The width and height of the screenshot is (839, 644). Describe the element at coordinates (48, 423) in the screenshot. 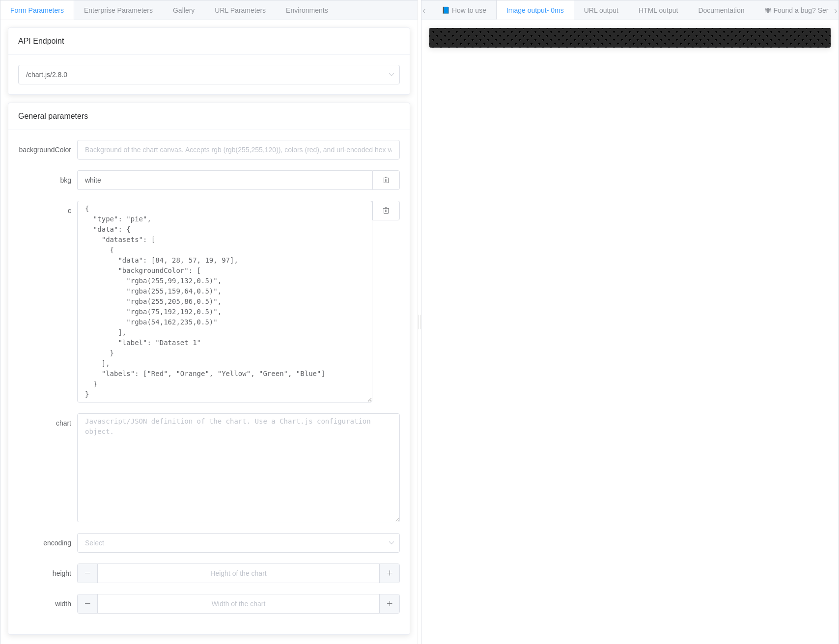

I see `label: chart` at that location.